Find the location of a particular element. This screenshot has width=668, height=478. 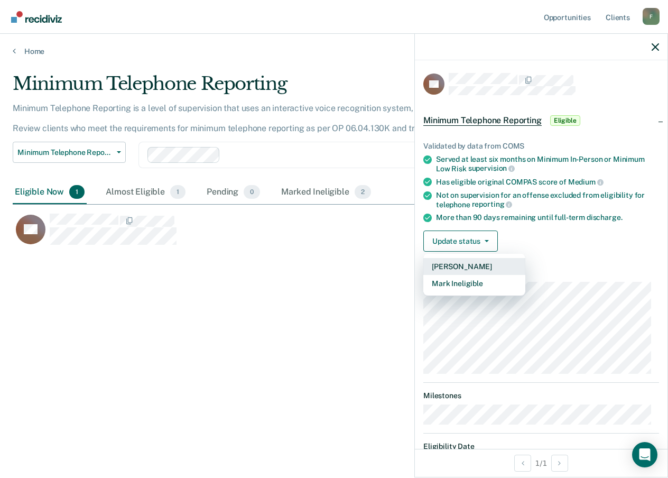

span: 2 is located at coordinates (363, 192).